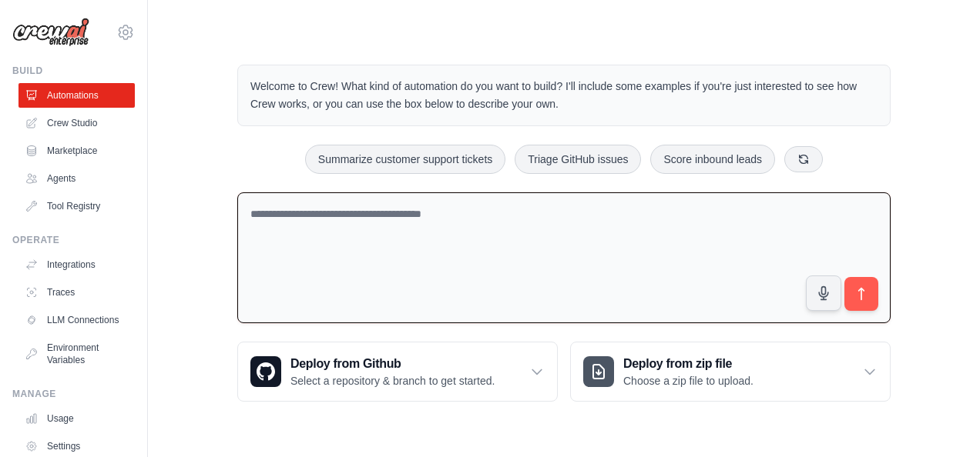  I want to click on p: Choose a zip file to upload., so click(688, 381).